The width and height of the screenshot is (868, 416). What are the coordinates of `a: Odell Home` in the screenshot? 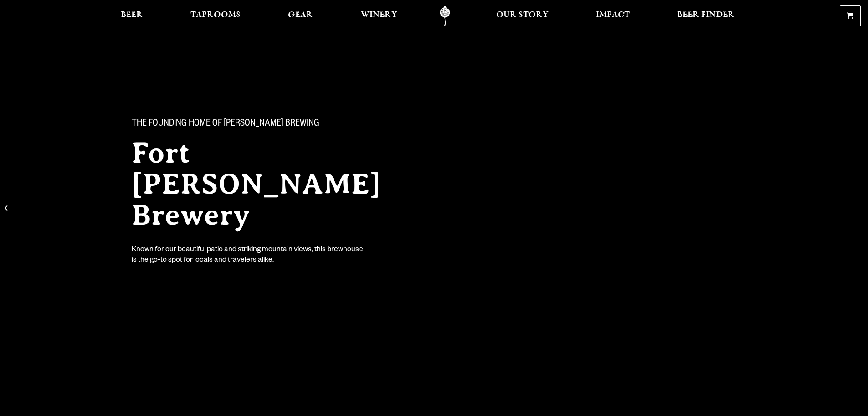 It's located at (444, 16).